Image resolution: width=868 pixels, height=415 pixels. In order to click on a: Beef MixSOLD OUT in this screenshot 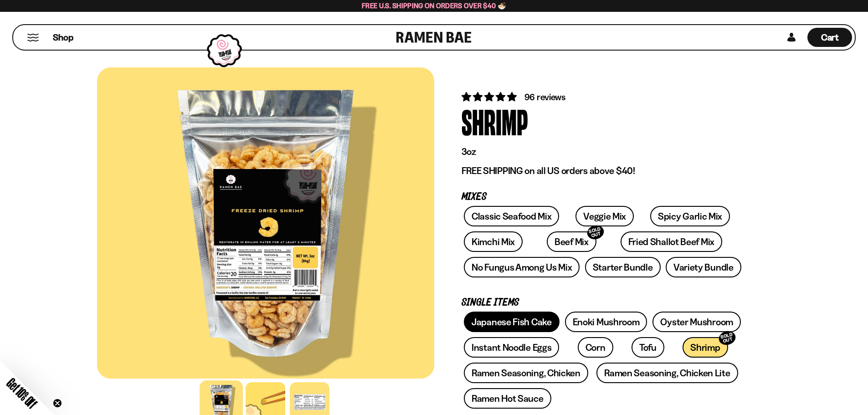, I will do `click(571, 242)`.